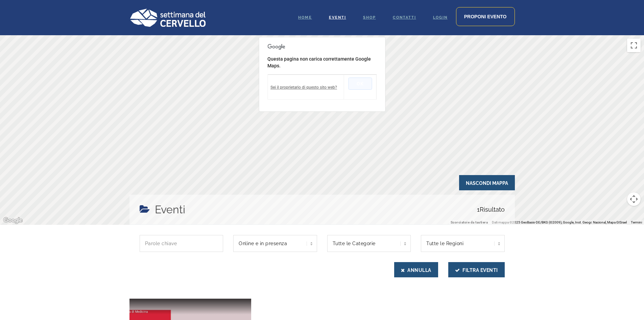 The height and width of the screenshot is (320, 644). I want to click on span: Dati mappa ©2025 GeoBasis-DE/BKG (©2009), Google, Inst. Geogr. Nacional, Mapa GISrael, so click(559, 222).